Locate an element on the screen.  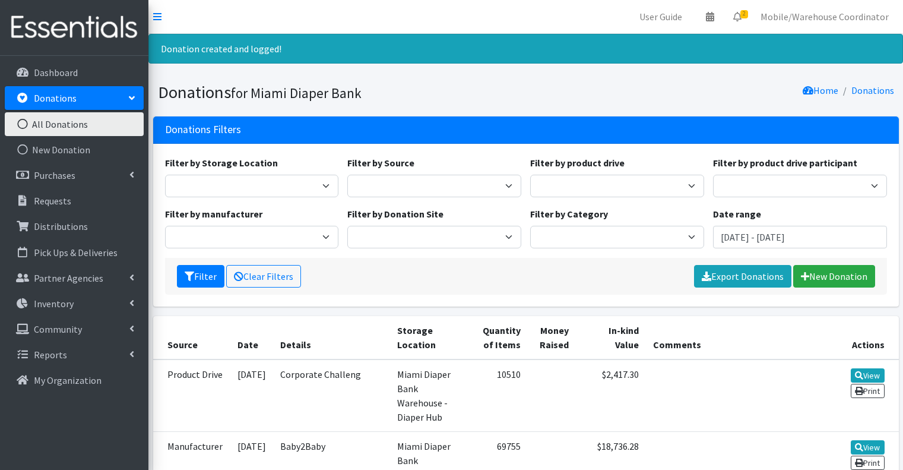
small: for Miami Diaper Bank is located at coordinates (296, 93).